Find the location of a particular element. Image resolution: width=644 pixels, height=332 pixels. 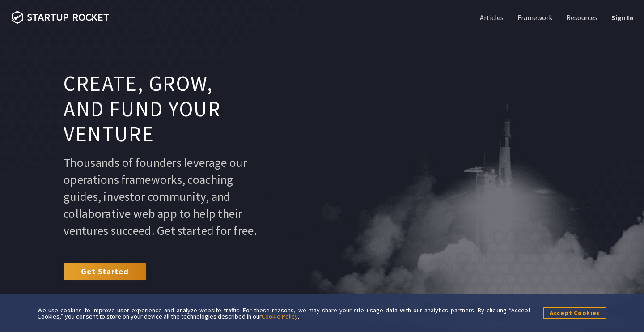

a: Cookie Policy is located at coordinates (279, 317).